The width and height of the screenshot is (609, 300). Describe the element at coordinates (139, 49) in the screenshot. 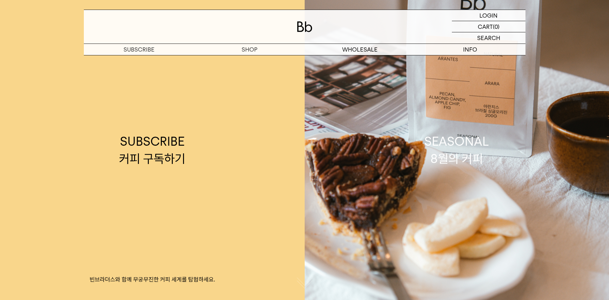

I see `p: SUBSCRIBE` at that location.